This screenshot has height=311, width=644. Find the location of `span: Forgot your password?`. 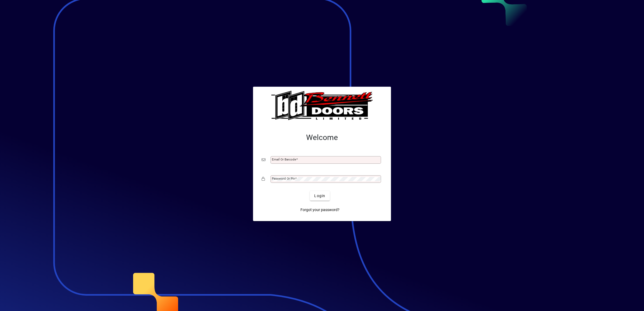

span: Forgot your password? is located at coordinates (320, 209).